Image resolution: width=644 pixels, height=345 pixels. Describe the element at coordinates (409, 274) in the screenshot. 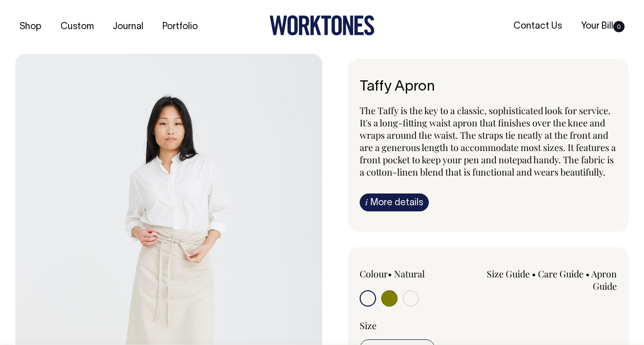

I see `label: Natural` at that location.